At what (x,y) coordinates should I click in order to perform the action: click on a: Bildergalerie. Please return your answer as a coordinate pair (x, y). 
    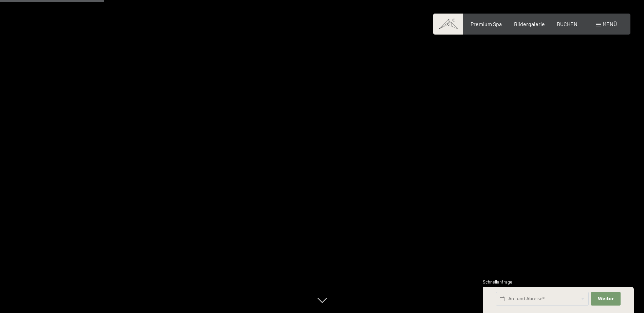
    Looking at the image, I should click on (529, 23).